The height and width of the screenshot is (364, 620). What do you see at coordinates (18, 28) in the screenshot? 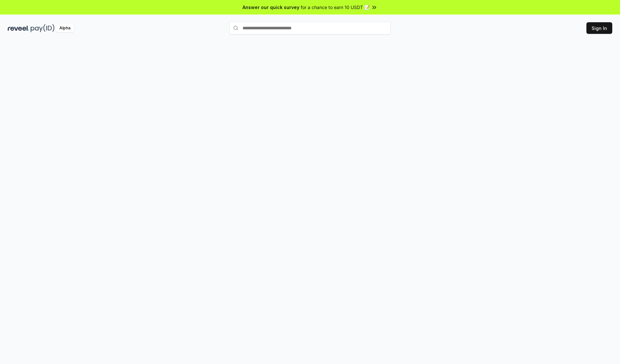
I see `img: reveel_dark` at bounding box center [18, 28].